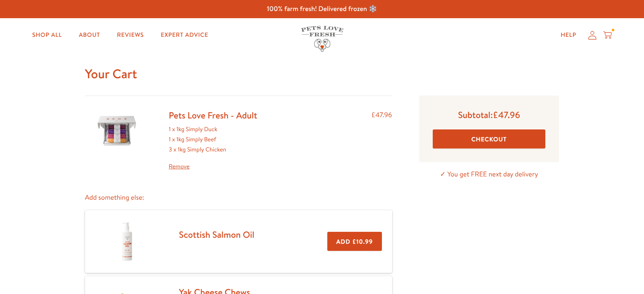 This screenshot has width=644, height=294. Describe the element at coordinates (213, 115) in the screenshot. I see `a: Pets Love Fresh - Adult` at that location.